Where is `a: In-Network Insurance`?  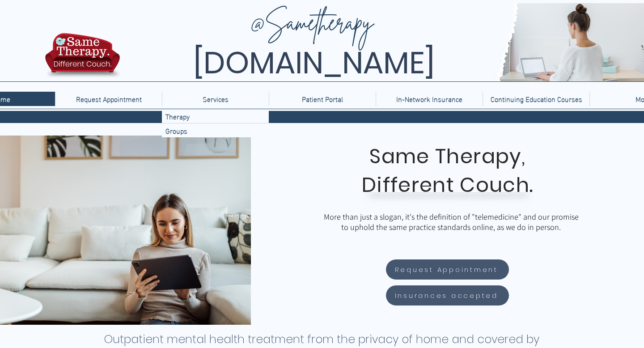 a: In-Network Insurance is located at coordinates (429, 99).